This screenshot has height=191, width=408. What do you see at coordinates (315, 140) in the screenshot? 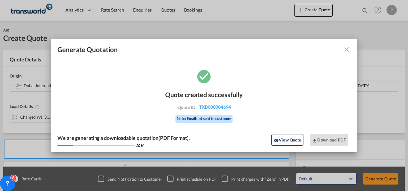
I see `md-icon: icon-download` at bounding box center [315, 140].